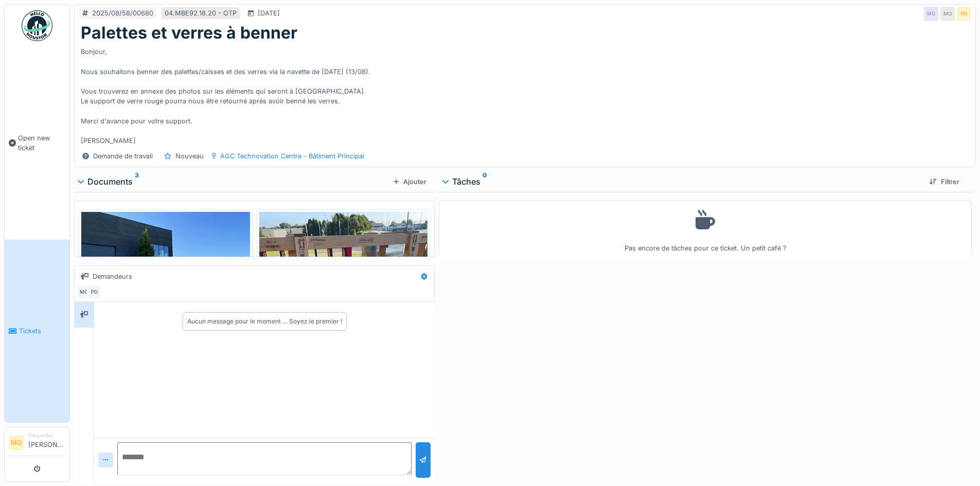 The width and height of the screenshot is (980, 486). Describe the element at coordinates (112, 276) in the screenshot. I see `div: Demandeurs` at that location.